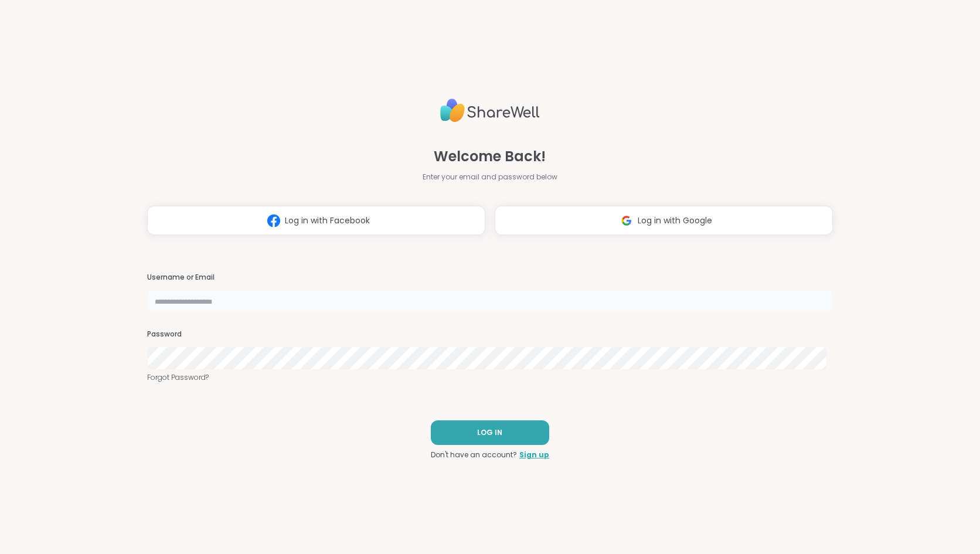 The width and height of the screenshot is (980, 554). Describe the element at coordinates (490, 334) in the screenshot. I see `h3: Password` at that location.